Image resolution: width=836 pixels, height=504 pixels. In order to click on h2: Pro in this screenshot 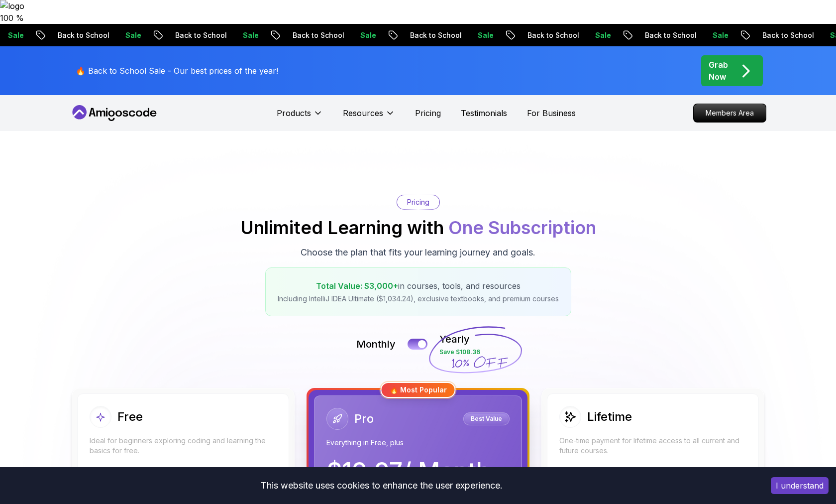, I will do `click(364, 419)`.